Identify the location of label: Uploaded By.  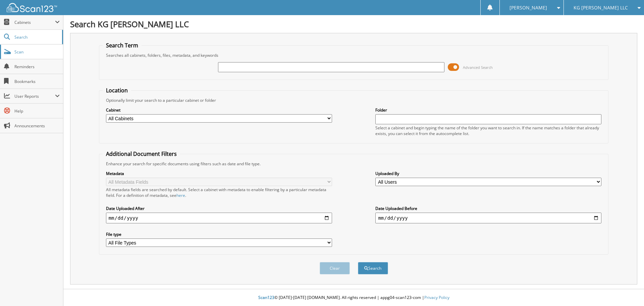
(489, 173).